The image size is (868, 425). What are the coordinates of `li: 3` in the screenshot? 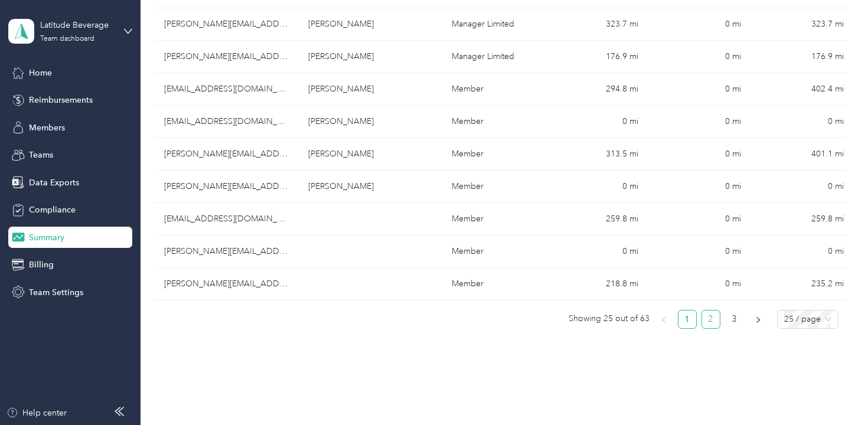 It's located at (734, 319).